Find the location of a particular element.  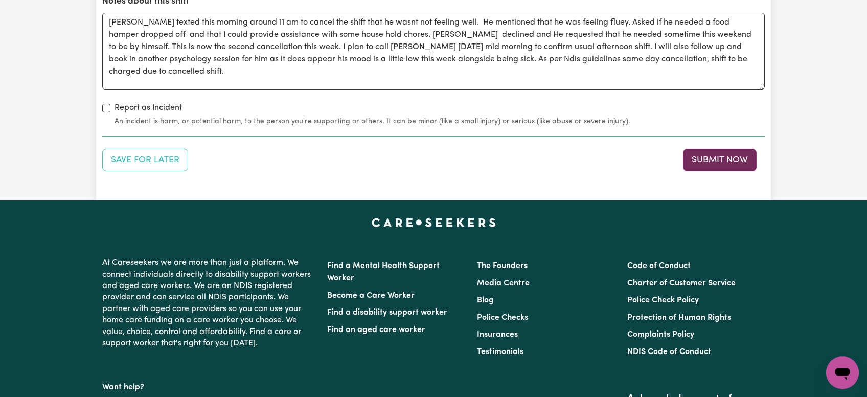

small: An incident is harm, or potential harm, to the person you're supporting or others. It can be mino... is located at coordinates (440, 121).